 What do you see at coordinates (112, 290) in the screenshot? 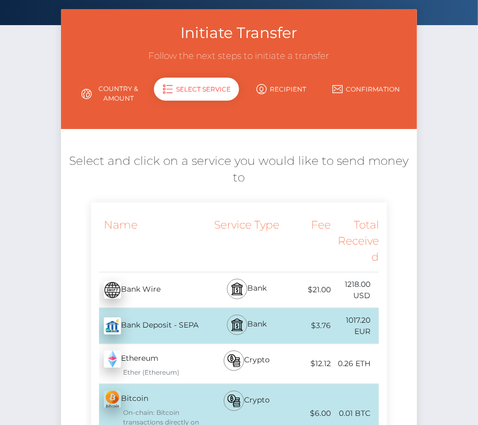
I see `img: E16AAAAAElFTkSuQmCC` at bounding box center [112, 290].